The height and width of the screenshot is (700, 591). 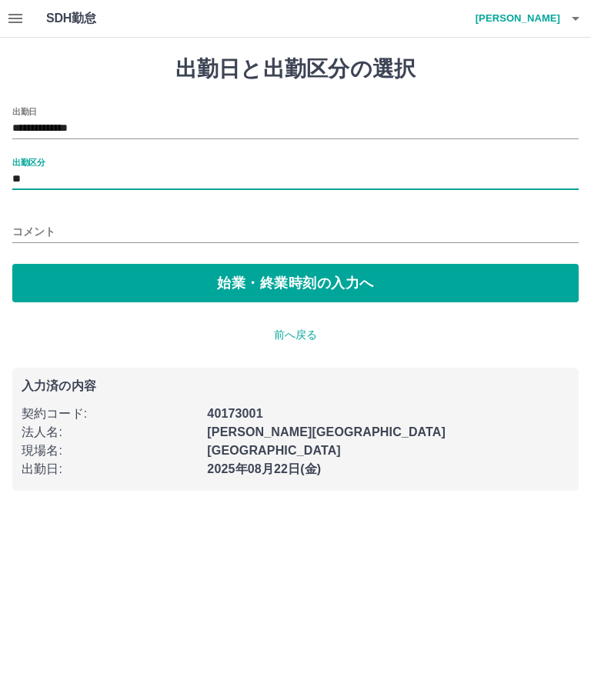 I want to click on p: 出勤日 :, so click(x=110, y=469).